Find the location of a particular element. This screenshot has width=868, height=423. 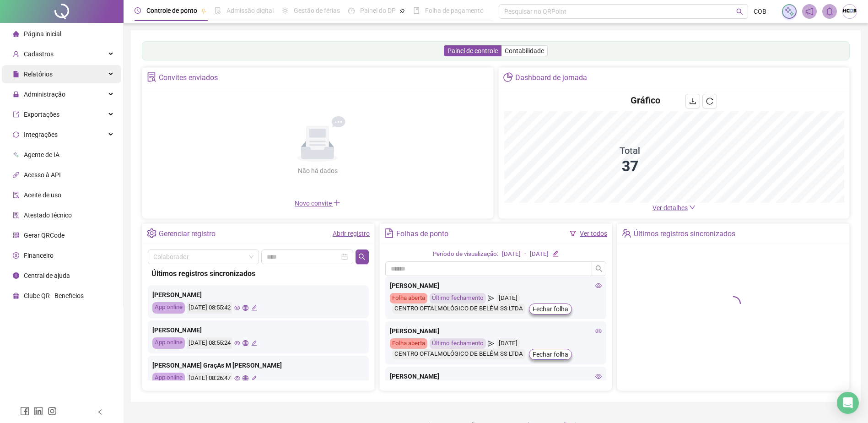

span: file is located at coordinates (16, 74).